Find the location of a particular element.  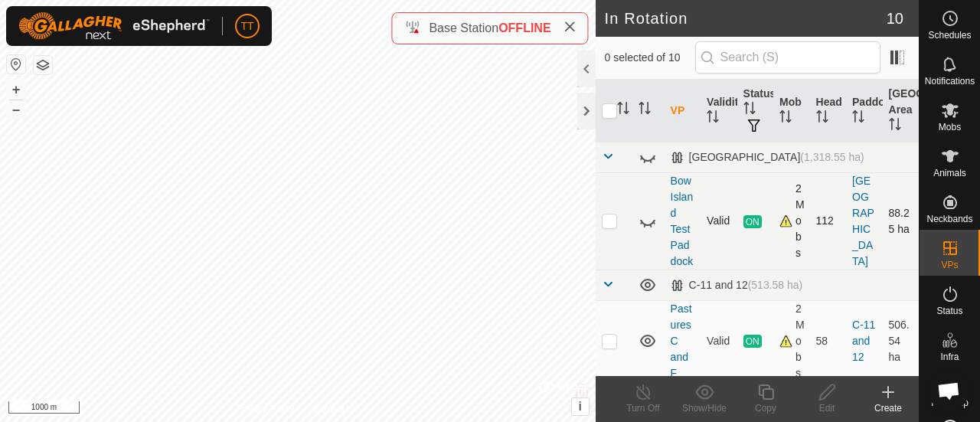

div: Copy is located at coordinates (766, 408).